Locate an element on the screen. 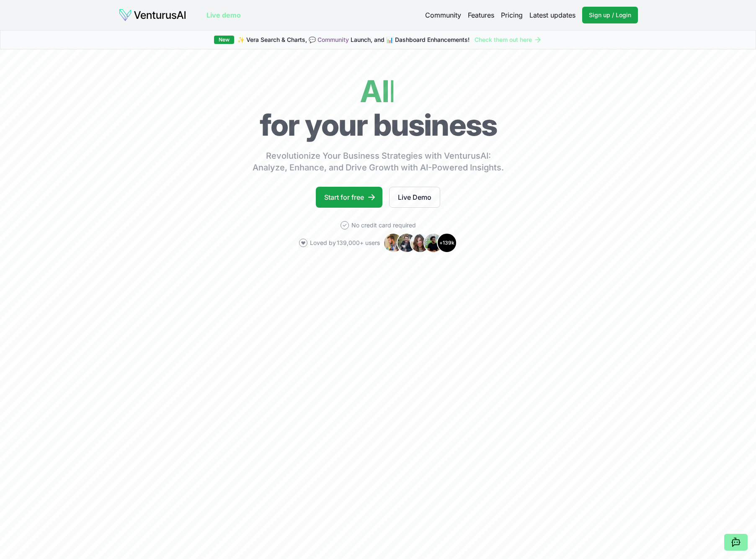 Image resolution: width=756 pixels, height=559 pixels. span: Sign up / Login is located at coordinates (610, 15).